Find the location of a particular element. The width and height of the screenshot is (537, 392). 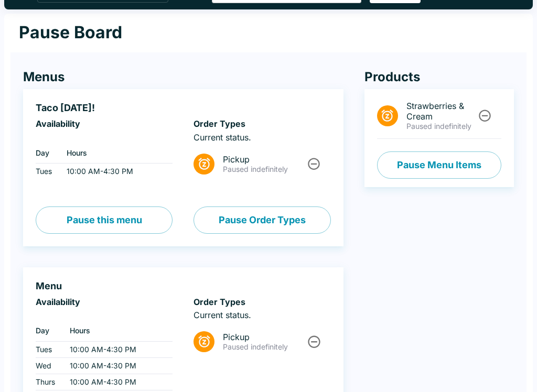

button: Pause Menu Items is located at coordinates (438, 165).